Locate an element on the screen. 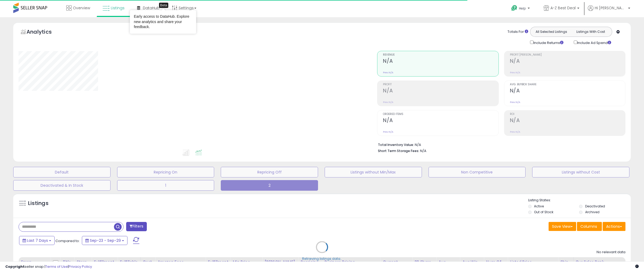  span: N/A is located at coordinates (423, 151).